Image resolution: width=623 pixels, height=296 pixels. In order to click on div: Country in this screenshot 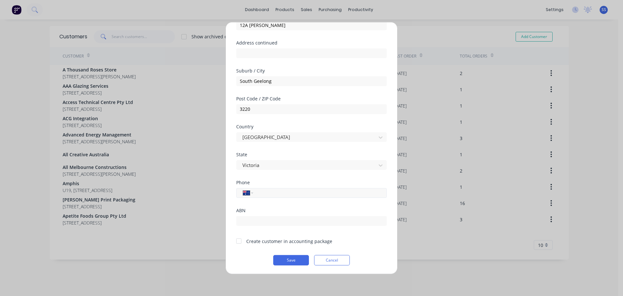, I will do `click(312, 126)`.